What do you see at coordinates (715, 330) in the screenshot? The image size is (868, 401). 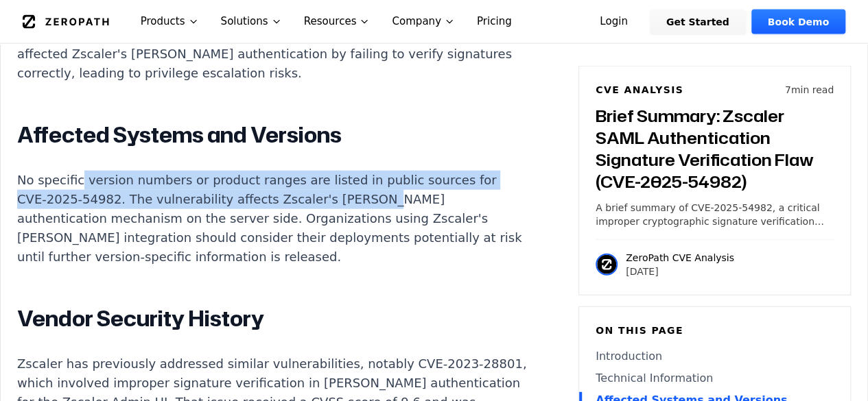 I see `h6: On this page` at bounding box center [715, 330].